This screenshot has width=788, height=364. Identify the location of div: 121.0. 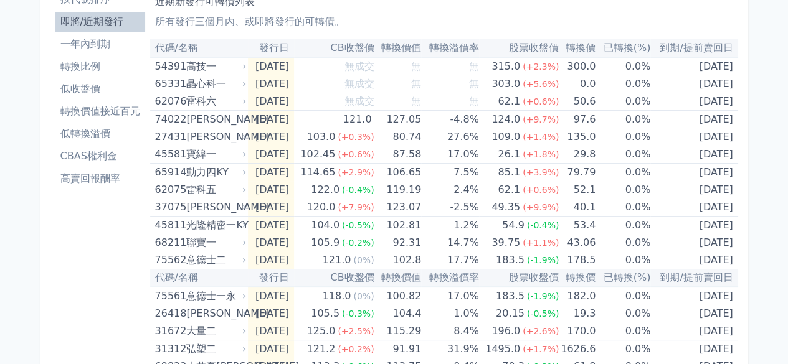
(357, 120).